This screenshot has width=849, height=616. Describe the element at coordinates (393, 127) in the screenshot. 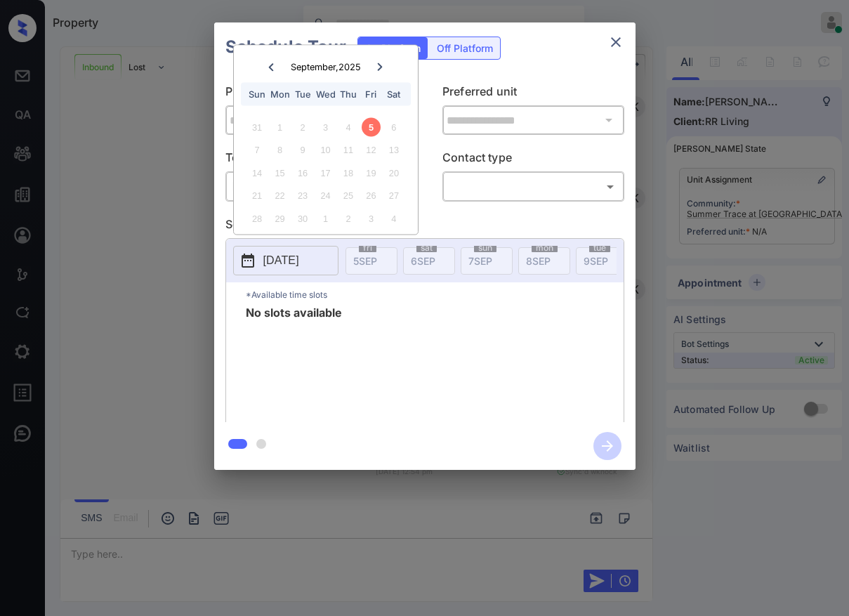

I see `div: Not available Saturday, September 6th, 2025` at that location.